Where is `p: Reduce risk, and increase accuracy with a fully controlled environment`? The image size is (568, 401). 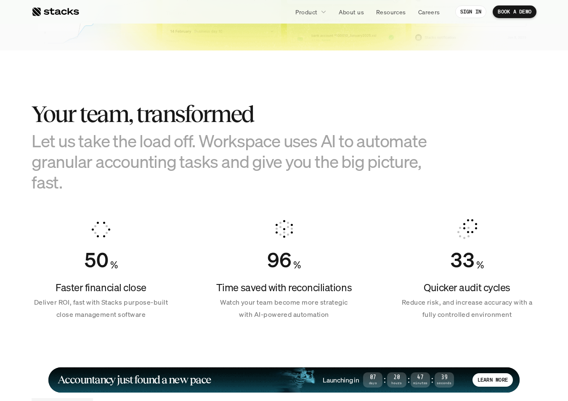
p: Reduce risk, and increase accuracy with a fully controlled environment is located at coordinates (467, 309).